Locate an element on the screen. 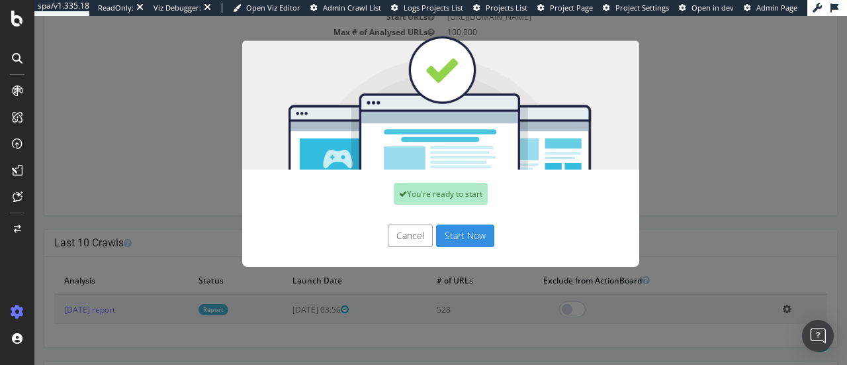  a: Admin Page is located at coordinates (770, 8).